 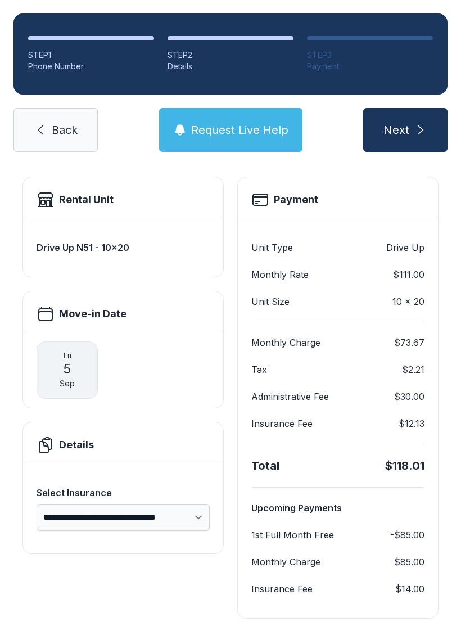 What do you see at coordinates (265, 466) in the screenshot?
I see `div: Total` at bounding box center [265, 466].